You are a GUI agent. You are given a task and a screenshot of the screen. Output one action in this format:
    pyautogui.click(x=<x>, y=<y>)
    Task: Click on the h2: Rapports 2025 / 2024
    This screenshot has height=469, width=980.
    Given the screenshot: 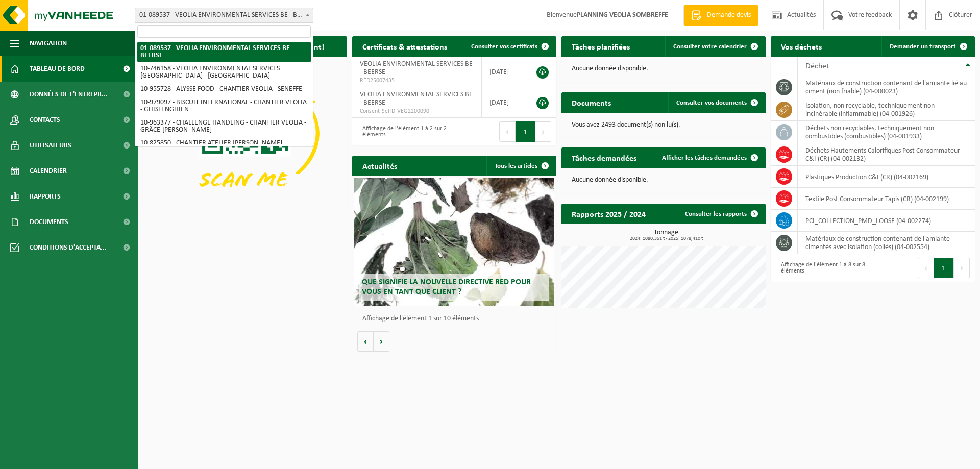 What is the action you would take?
    pyautogui.click(x=609, y=213)
    